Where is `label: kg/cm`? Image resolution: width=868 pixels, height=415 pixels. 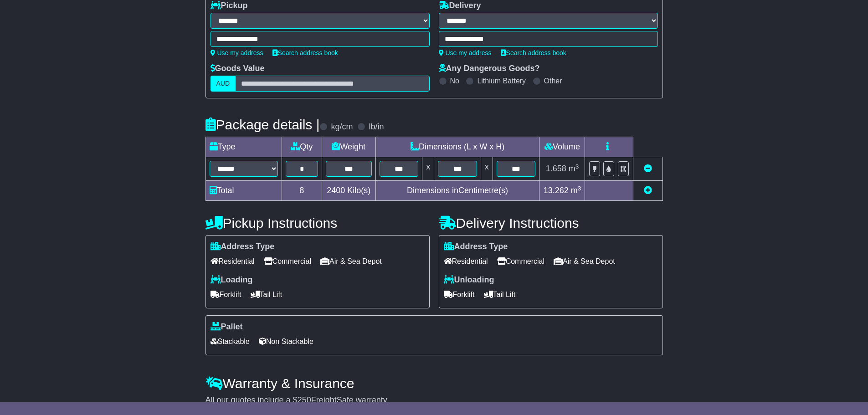 label: kg/cm is located at coordinates (341, 127).